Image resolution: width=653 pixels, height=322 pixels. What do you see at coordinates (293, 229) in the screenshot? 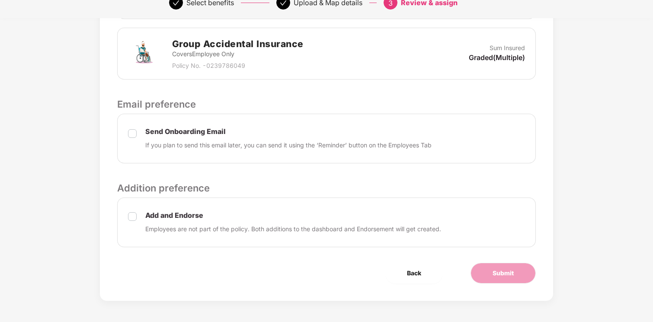
I see `p: Employees are not part of the policy. Both additions to the dashboard and Endorsement will get cr...` at bounding box center [293, 229].